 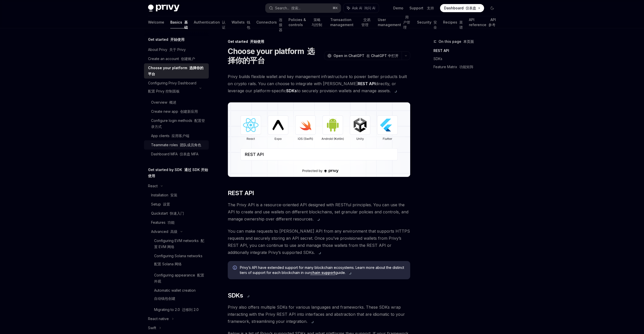 I want to click on span: REST API, so click(x=241, y=193).